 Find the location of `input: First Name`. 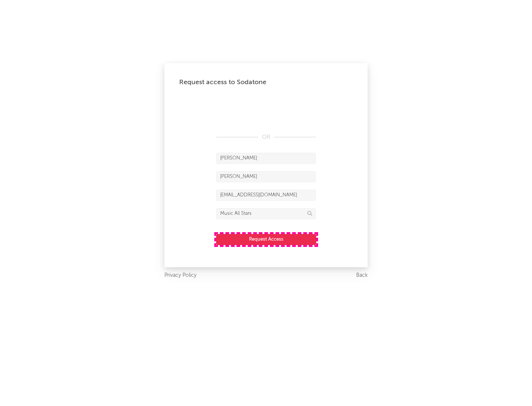

input: First Name is located at coordinates (266, 158).